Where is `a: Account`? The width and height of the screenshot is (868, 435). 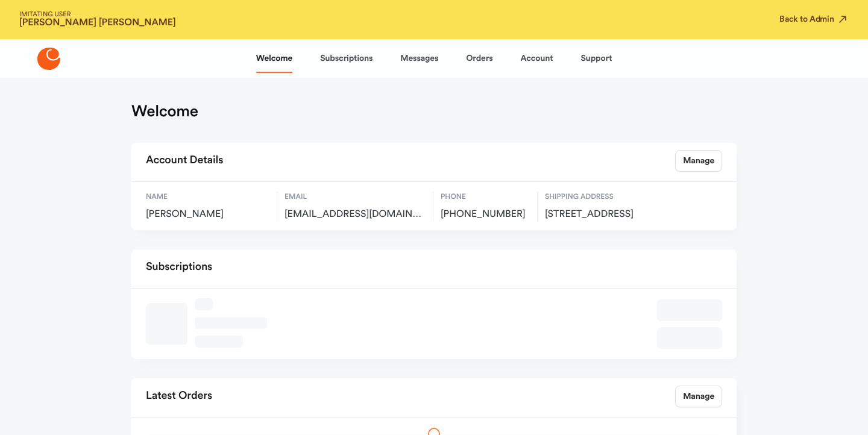 a: Account is located at coordinates (536, 58).